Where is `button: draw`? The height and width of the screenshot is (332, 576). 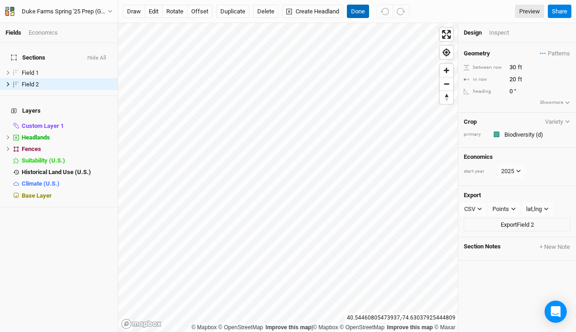 button: draw is located at coordinates (134, 12).